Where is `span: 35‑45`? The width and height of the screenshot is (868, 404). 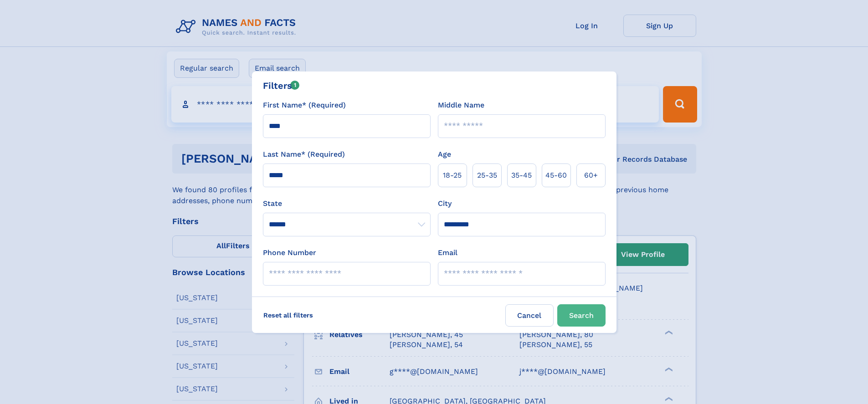
span: 35‑45 is located at coordinates (521, 175).